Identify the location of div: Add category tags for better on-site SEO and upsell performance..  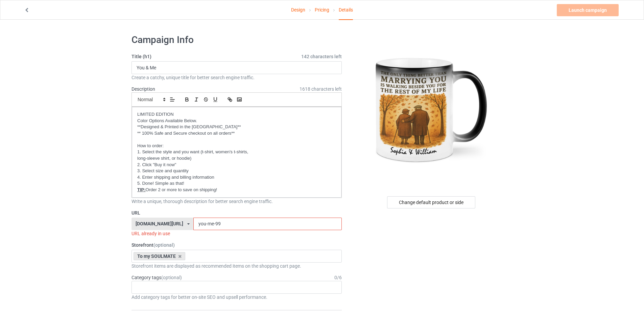
(236, 297).